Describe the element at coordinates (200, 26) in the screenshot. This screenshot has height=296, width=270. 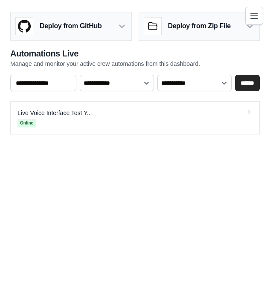
I see `h3: Deploy from Zip File` at that location.